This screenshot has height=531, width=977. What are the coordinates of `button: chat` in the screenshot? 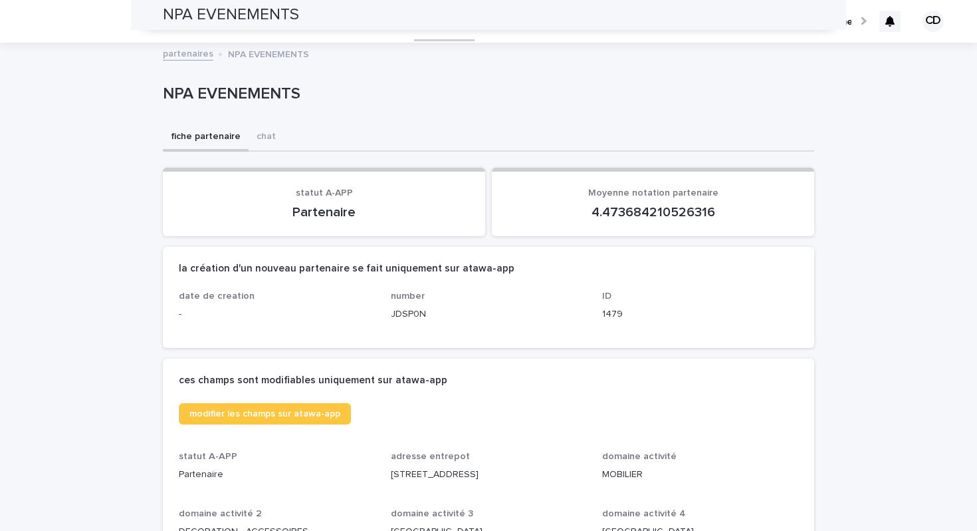 It's located at (266, 138).